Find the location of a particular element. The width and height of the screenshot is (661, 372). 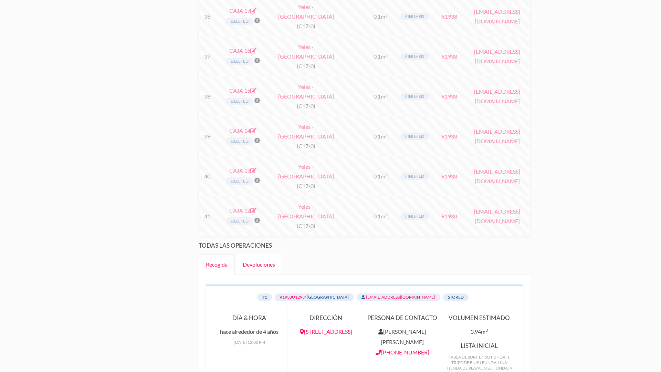

h5: Volumen estimado is located at coordinates (479, 317).